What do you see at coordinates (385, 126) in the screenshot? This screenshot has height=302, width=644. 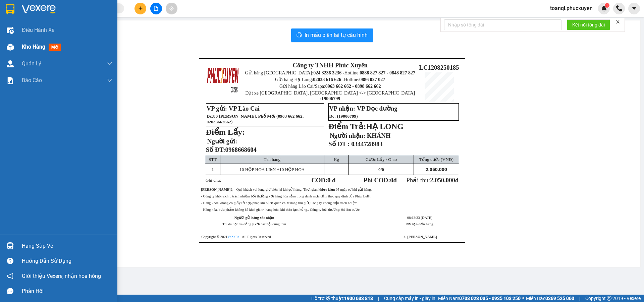 I see `span: HẠ LONG` at bounding box center [385, 126].